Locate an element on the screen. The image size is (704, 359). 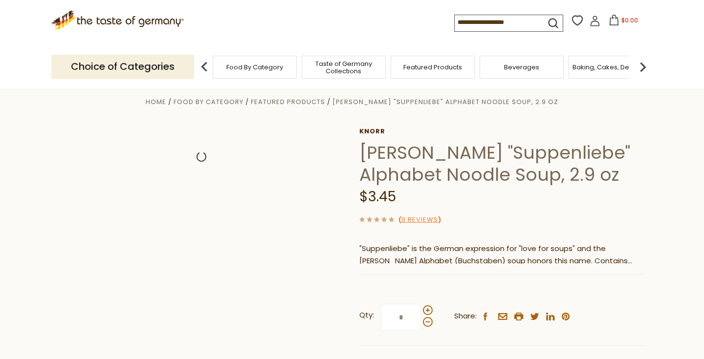
strong: Qty: is located at coordinates (367, 315).